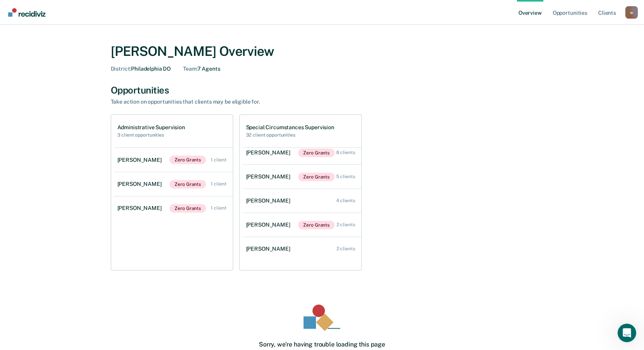 Image resolution: width=644 pixels, height=350 pixels. Describe the element at coordinates (201, 69) in the screenshot. I see `div: 7 Agents` at that location.